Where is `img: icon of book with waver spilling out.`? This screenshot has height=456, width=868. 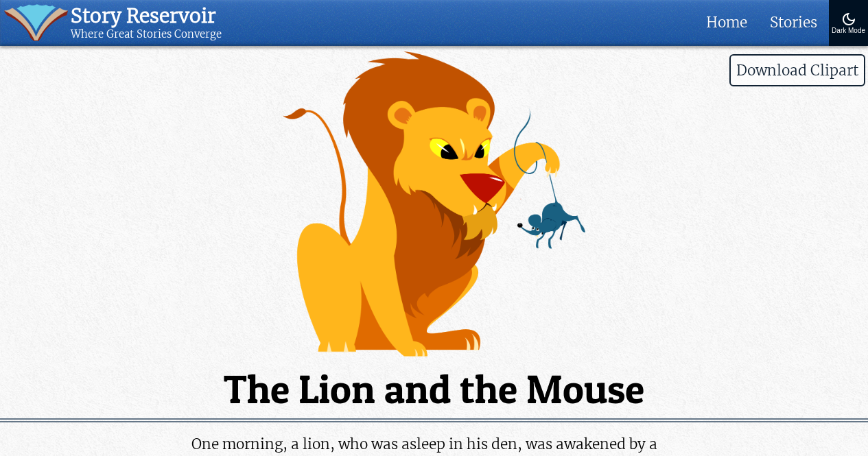 img: icon of book with waver spilling out. is located at coordinates (36, 23).